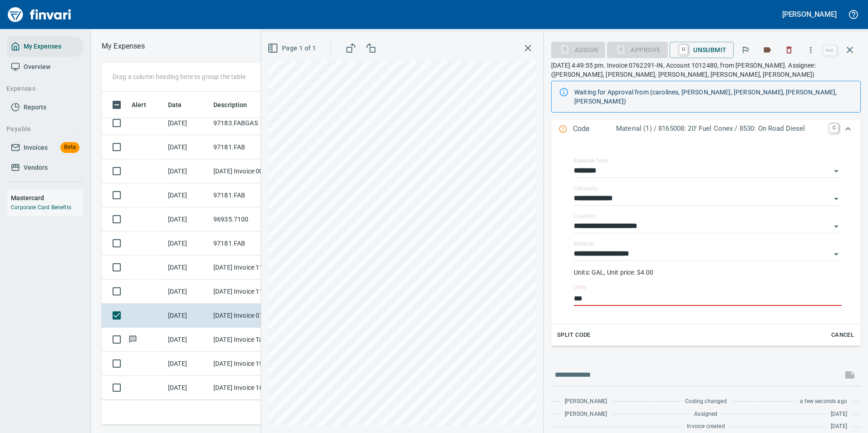 This screenshot has width=868, height=433. What do you see at coordinates (36, 67) in the screenshot?
I see `span: Overview` at bounding box center [36, 67].